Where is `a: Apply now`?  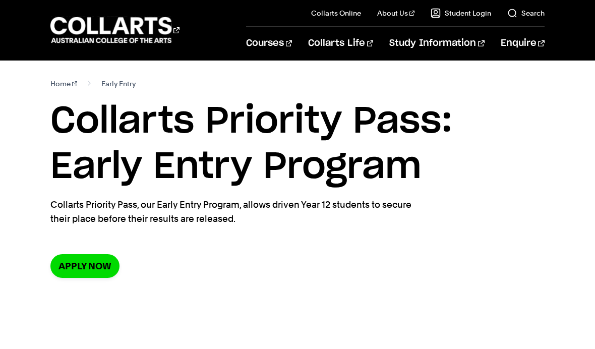
a: Apply now is located at coordinates (85, 266).